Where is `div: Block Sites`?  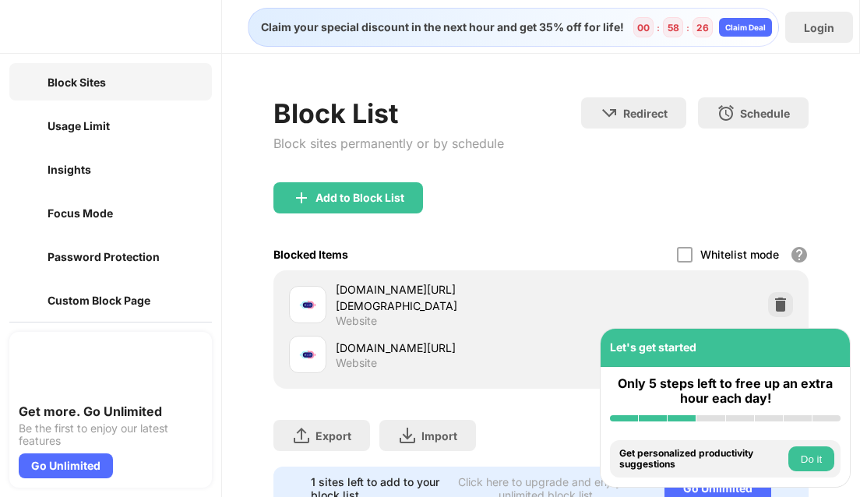
div: Block Sites is located at coordinates (76, 82).